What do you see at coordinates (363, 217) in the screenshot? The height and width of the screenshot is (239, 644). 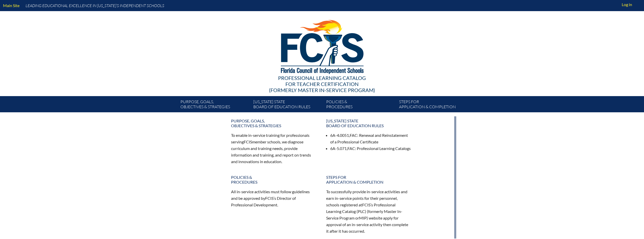 I see `span: MIP` at bounding box center [363, 217].